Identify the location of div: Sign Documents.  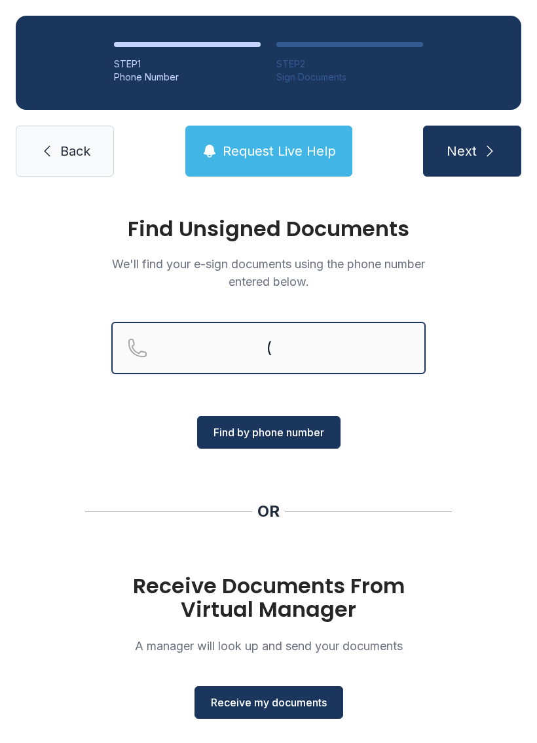
(349, 77).